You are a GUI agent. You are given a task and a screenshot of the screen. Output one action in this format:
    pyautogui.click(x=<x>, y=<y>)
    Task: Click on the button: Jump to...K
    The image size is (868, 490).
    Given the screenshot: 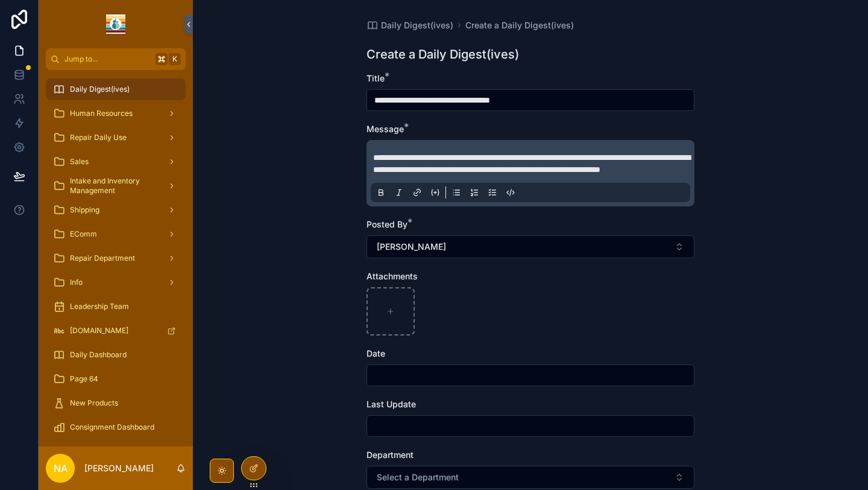 What is the action you would take?
    pyautogui.click(x=116, y=59)
    